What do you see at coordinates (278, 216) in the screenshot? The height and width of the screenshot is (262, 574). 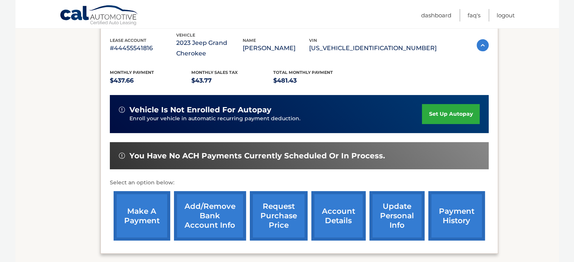 I see `a: request purchase price` at bounding box center [278, 216].